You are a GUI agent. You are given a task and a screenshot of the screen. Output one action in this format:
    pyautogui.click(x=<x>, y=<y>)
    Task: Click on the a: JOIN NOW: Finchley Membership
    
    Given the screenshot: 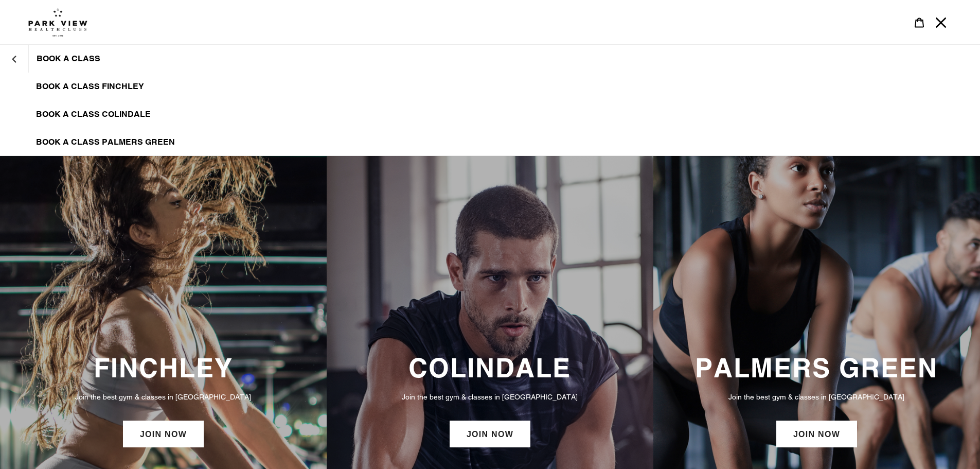 What is the action you would take?
    pyautogui.click(x=163, y=434)
    